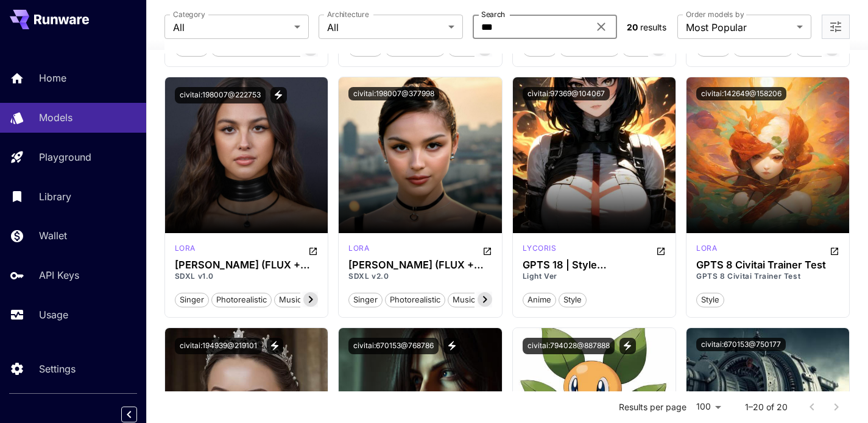  I want to click on p: GPTS 8 Civitai Trainer Test, so click(767, 277).